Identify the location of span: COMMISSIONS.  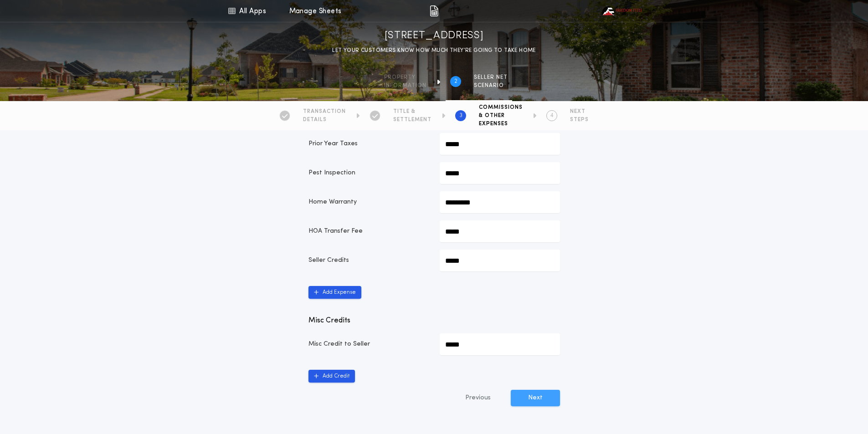
(501, 108).